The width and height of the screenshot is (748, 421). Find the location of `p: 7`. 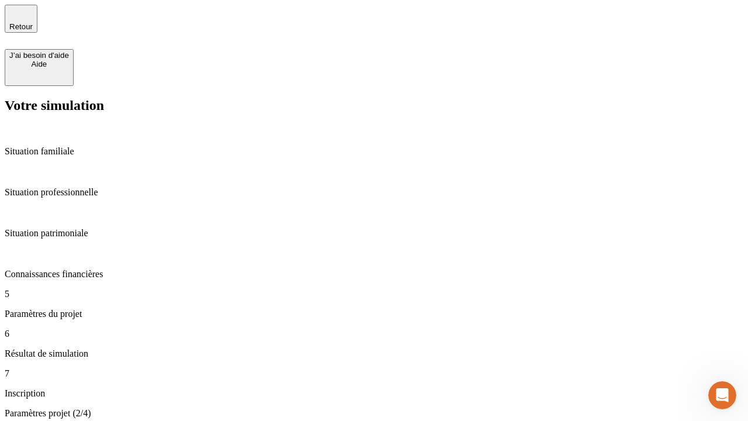

p: 7 is located at coordinates (374, 374).